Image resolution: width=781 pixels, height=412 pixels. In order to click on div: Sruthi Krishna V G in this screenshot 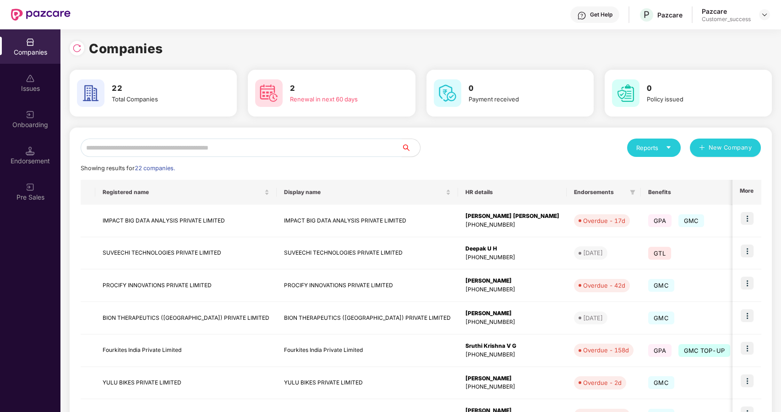, I will do `click(512, 346)`.